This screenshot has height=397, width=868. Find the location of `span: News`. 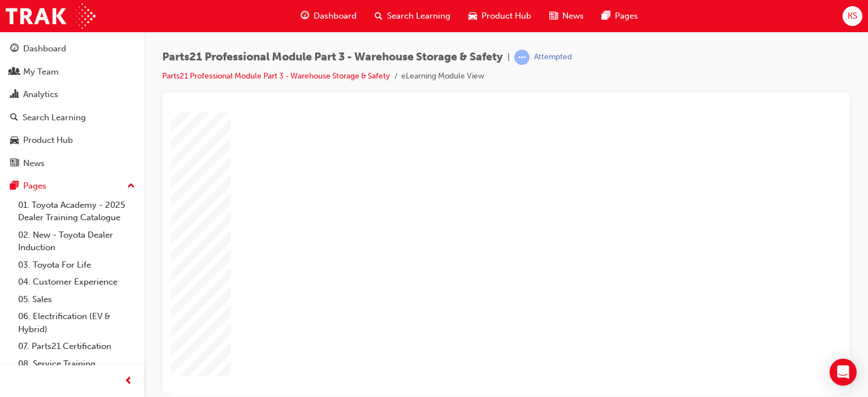

span: News is located at coordinates (573, 16).